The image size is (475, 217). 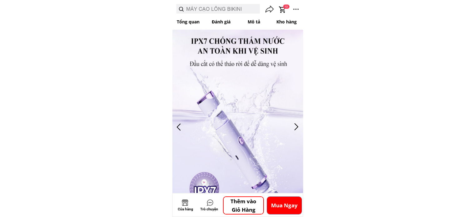 I want to click on p: Tổng quan, so click(x=188, y=22).